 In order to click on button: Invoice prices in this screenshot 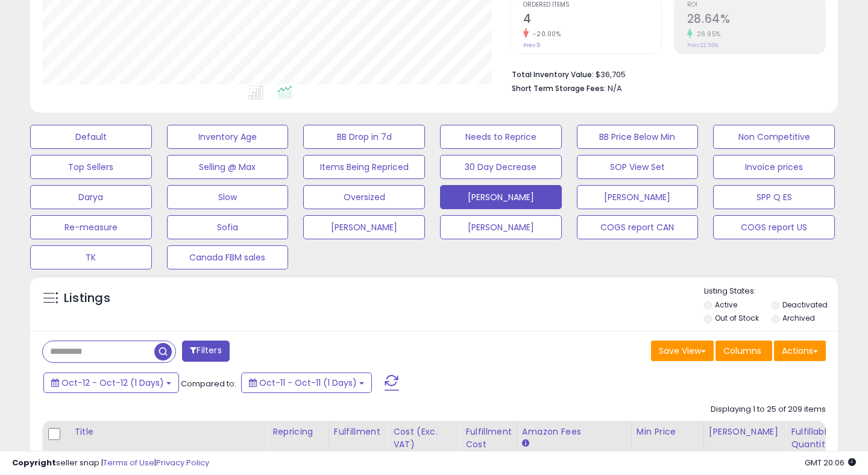, I will do `click(774, 167)`.